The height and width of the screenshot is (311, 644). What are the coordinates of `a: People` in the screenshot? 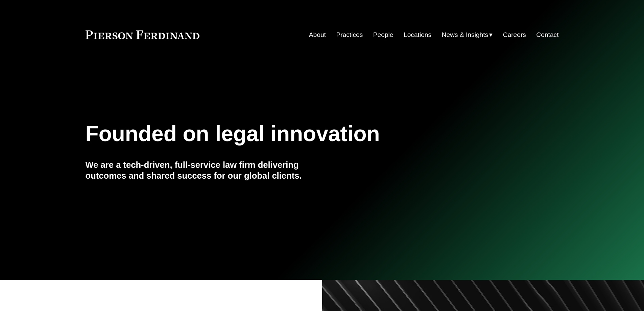 It's located at (383, 35).